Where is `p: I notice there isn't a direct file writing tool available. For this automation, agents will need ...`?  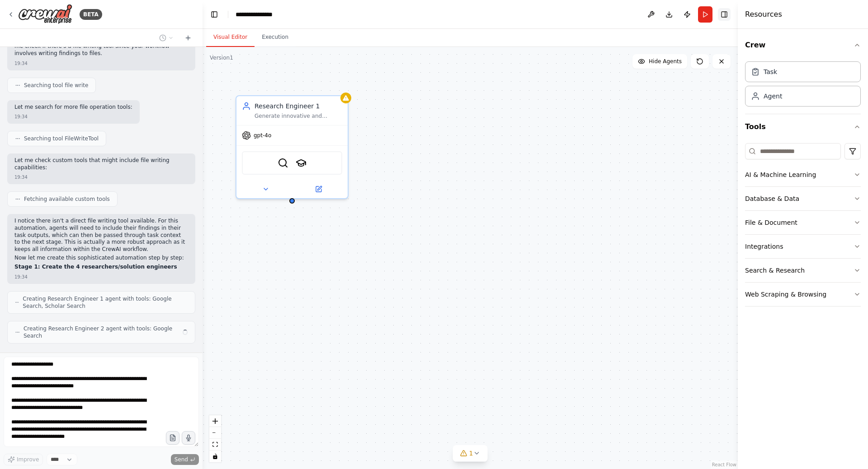 p: I notice there isn't a direct file writing tool available. For this automation, agents will need ... is located at coordinates (101, 235).